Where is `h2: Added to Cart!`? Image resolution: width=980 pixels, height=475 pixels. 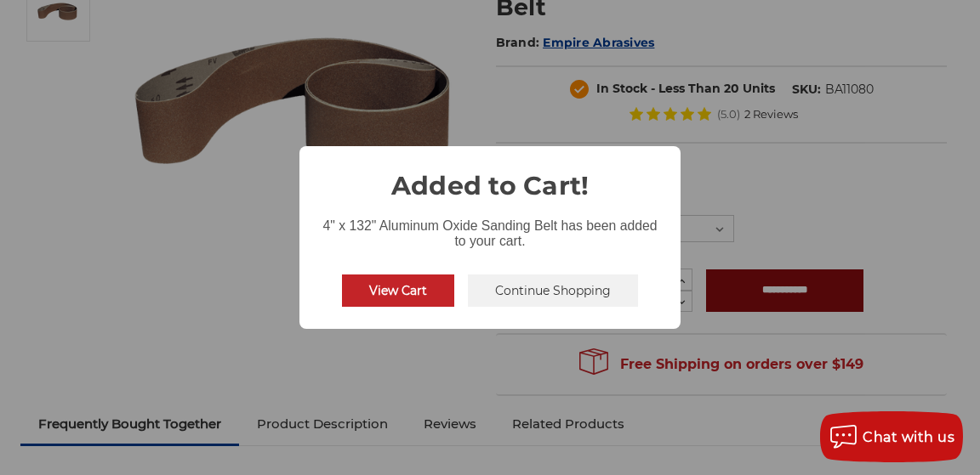
h2: Added to Cart! is located at coordinates (490, 175).